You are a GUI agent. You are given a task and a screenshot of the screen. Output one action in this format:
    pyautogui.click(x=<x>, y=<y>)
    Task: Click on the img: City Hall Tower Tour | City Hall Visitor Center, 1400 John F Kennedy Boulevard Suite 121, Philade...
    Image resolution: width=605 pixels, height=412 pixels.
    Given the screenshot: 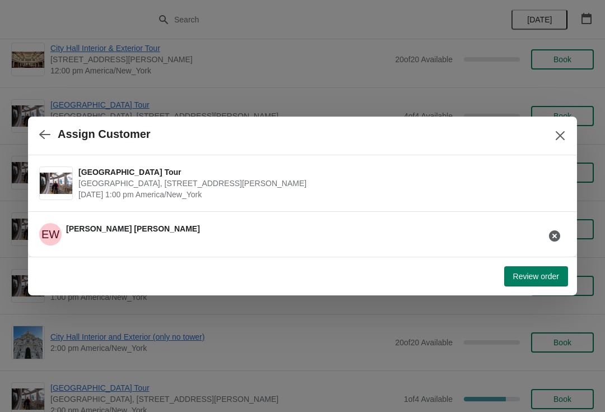 What is the action you would take?
    pyautogui.click(x=56, y=183)
    